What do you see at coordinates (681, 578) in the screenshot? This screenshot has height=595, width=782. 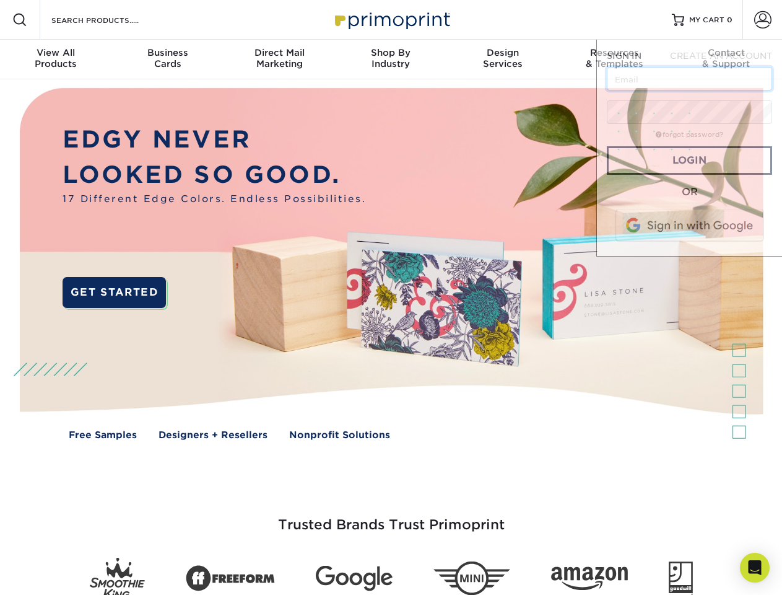 I see `img: Goodwill` at bounding box center [681, 578].